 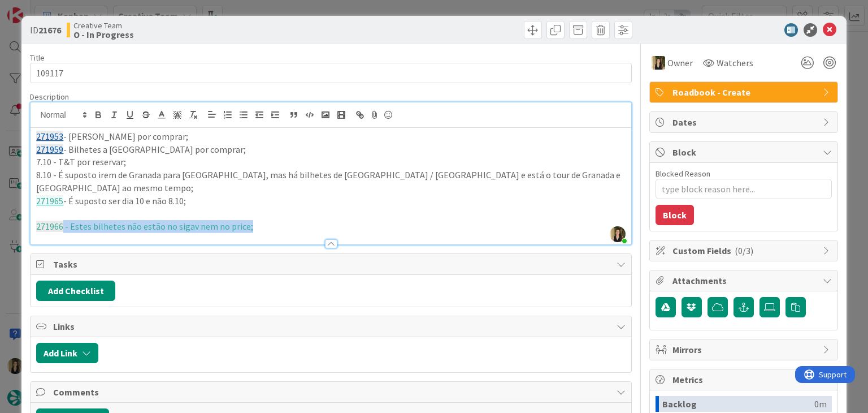 What do you see at coordinates (49, 97) in the screenshot?
I see `span: Description` at bounding box center [49, 97].